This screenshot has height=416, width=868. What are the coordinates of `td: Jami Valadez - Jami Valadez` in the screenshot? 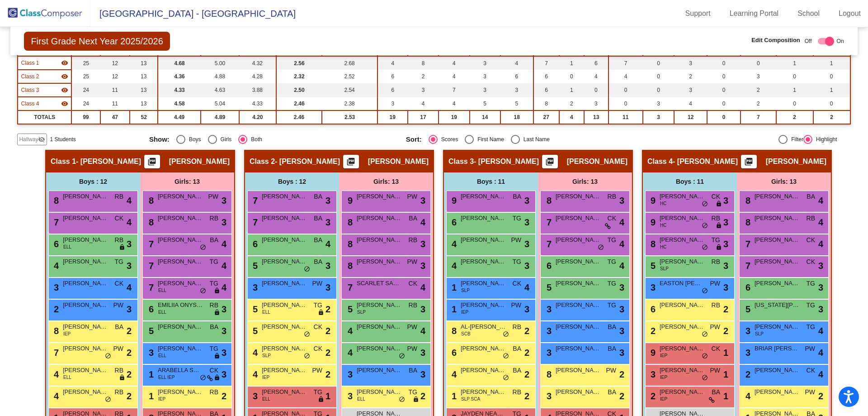 It's located at (44, 90).